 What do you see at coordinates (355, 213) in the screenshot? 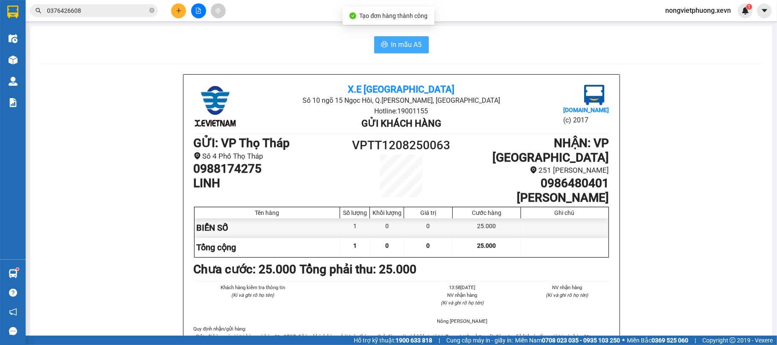
I see `div: Số lượng` at bounding box center [355, 213].